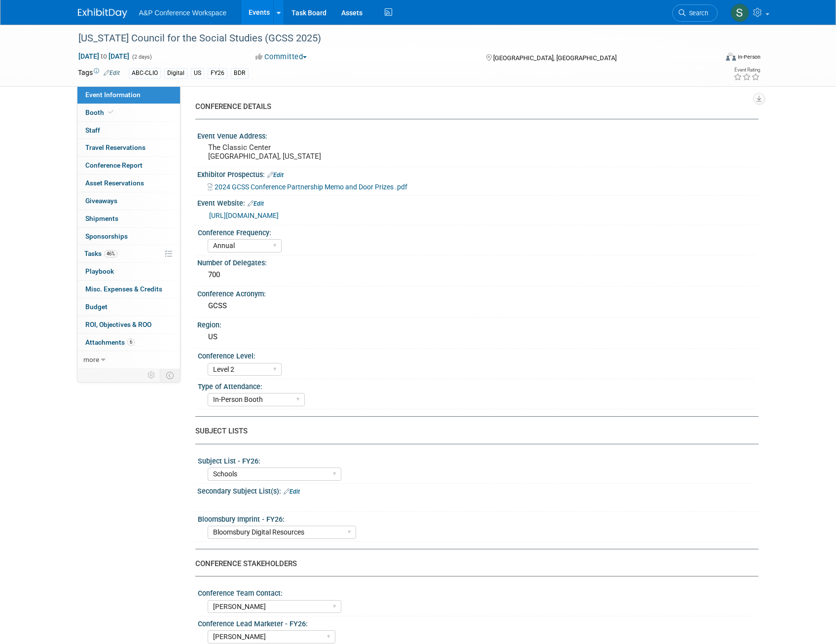  Describe the element at coordinates (152, 375) in the screenshot. I see `td: Personalize Event Tab Strip` at that location.